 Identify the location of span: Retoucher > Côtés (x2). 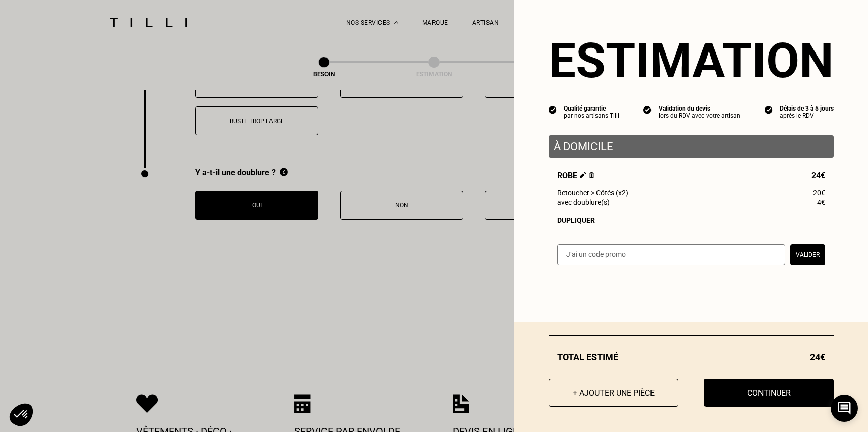
(593, 193).